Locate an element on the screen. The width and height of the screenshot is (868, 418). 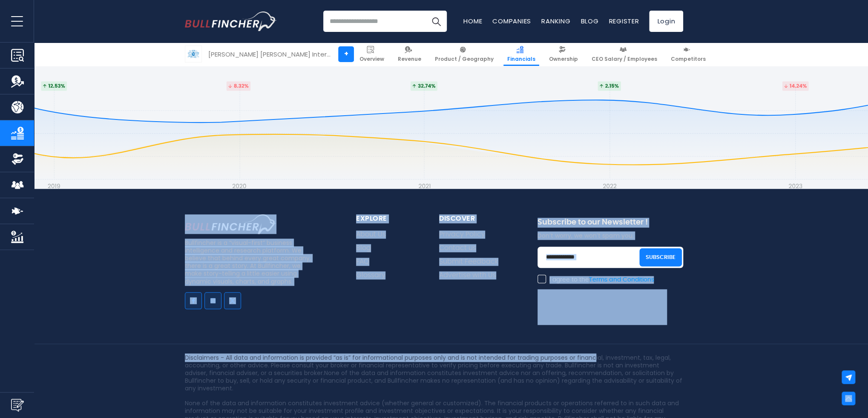
a: CEO Salary / Employees is located at coordinates (624, 54).